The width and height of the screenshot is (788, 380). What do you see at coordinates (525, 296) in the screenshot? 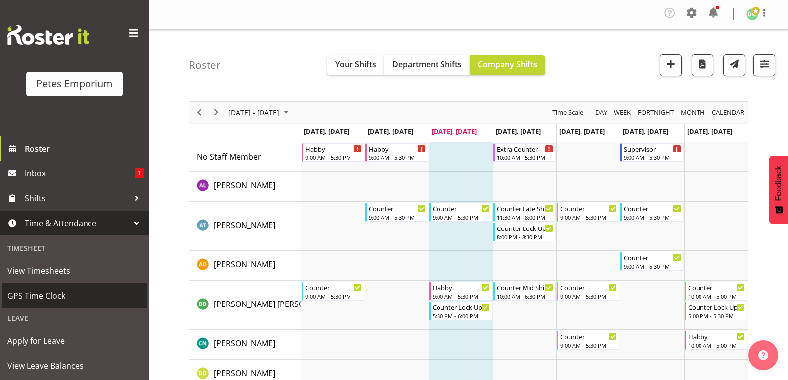
I see `div: 10:00 AM - 6:30 PM` at bounding box center [525, 296].